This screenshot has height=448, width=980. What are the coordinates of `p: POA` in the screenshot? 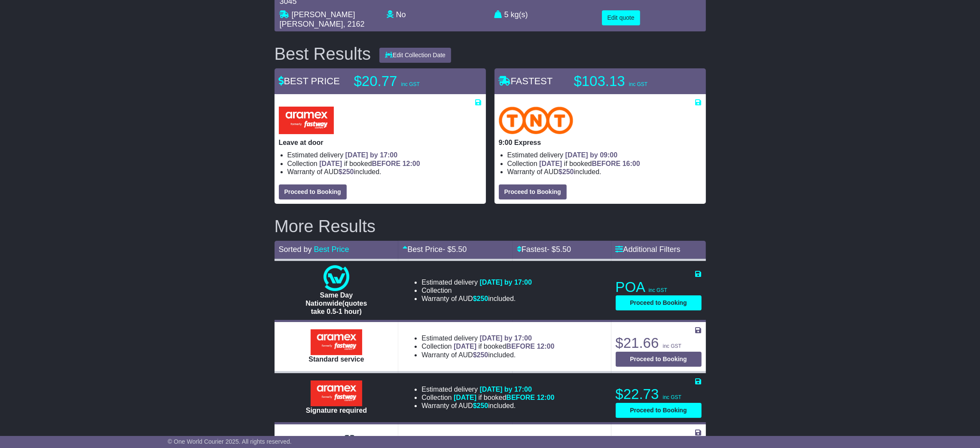 It's located at (659, 287).